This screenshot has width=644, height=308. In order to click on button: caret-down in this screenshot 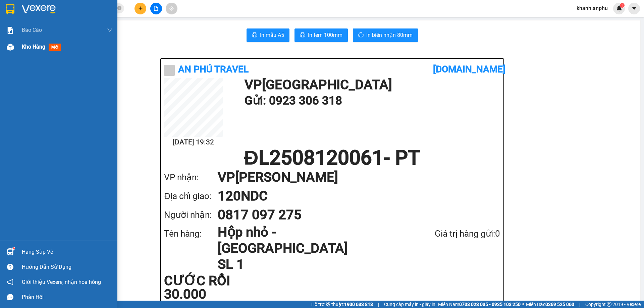, I will do `click(634, 8)`.